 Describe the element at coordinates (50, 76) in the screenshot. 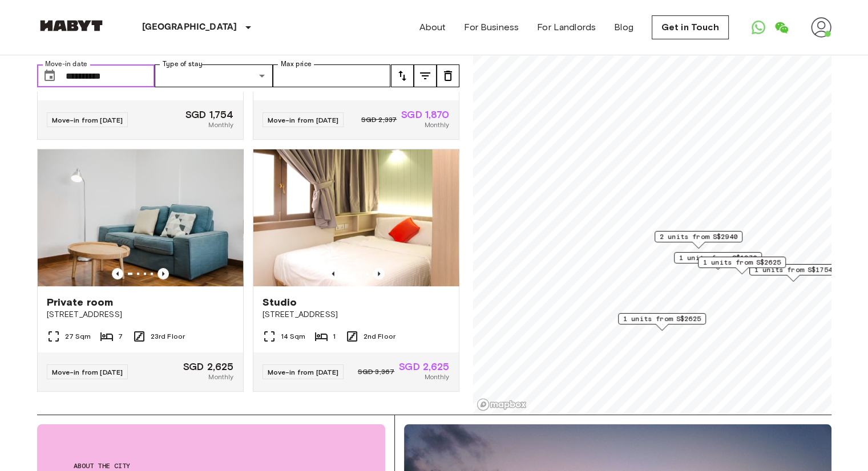

I see `button: Choose date, selected date is 30 Sep 2025` at that location.